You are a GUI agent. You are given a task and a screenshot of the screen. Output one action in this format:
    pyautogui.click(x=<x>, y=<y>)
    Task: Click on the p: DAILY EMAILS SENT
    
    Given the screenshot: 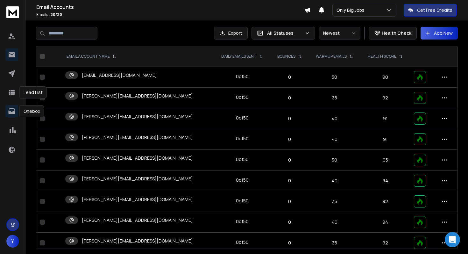 What is the action you would take?
    pyautogui.click(x=239, y=56)
    